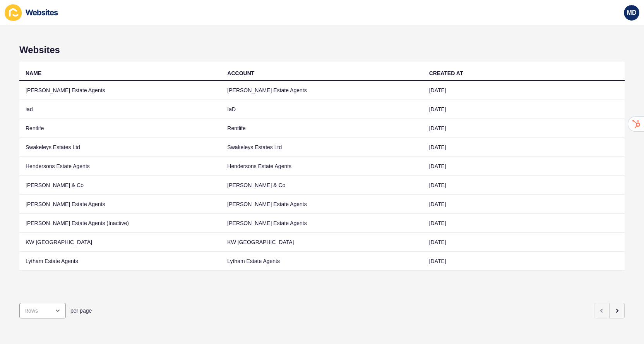  I want to click on td: iad, so click(120, 109).